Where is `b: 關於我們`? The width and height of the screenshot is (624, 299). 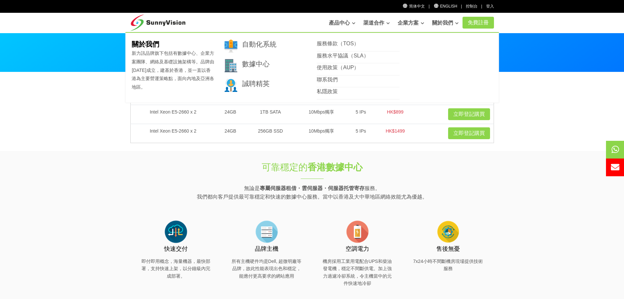
b: 關於我們 is located at coordinates (146, 44).